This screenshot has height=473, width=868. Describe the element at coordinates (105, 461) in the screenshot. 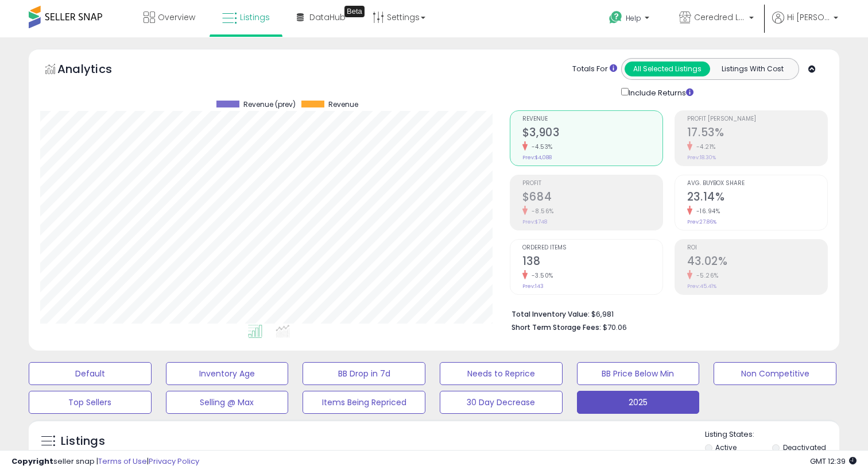

I see `div: seller snap | |` at that location.